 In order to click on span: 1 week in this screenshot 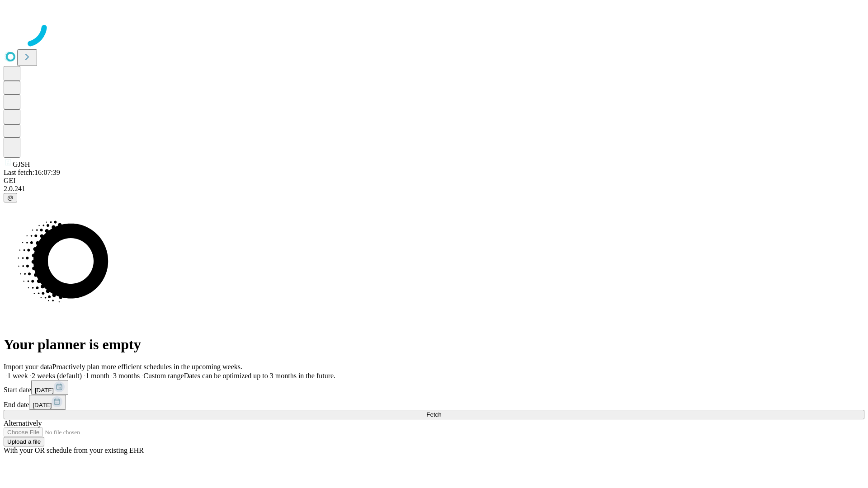, I will do `click(18, 375)`.